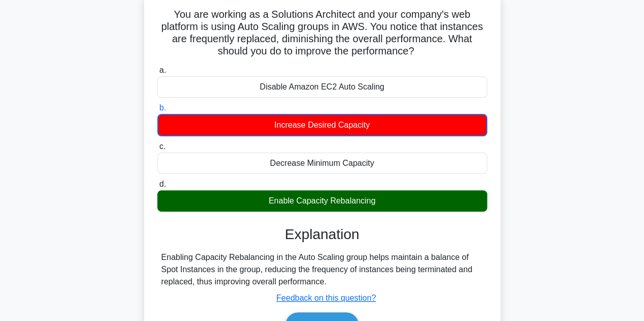  What do you see at coordinates (322, 201) in the screenshot?
I see `div: Enable Capacity Rebalancing` at bounding box center [322, 201].